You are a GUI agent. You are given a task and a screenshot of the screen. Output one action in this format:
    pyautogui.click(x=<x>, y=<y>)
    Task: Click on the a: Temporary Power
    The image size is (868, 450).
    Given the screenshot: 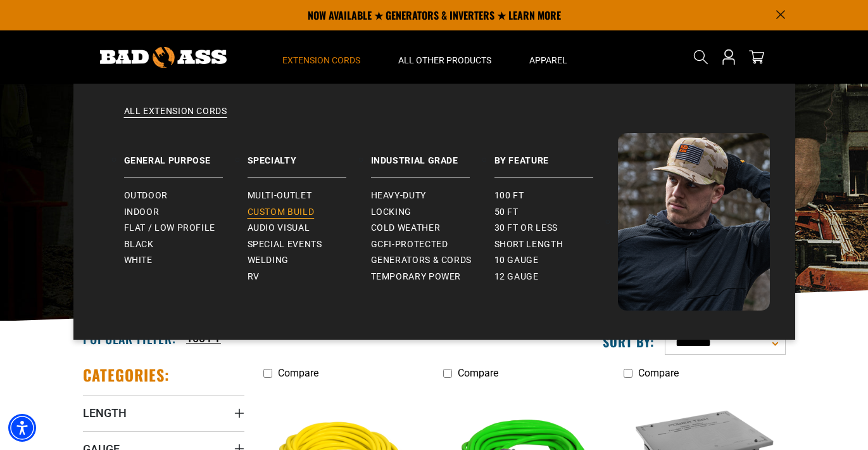 What is the action you would take?
    pyautogui.click(x=432, y=277)
    